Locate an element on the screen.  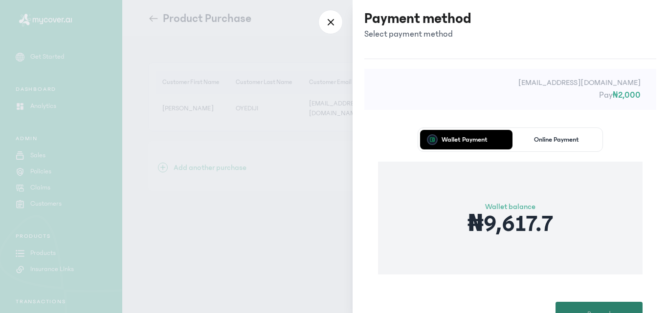
p: Wallet Payment is located at coordinates (464, 140).